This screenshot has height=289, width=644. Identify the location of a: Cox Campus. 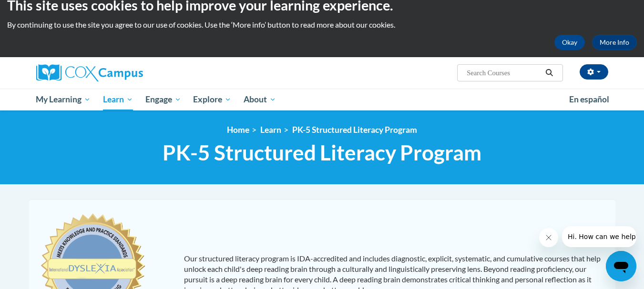
(127, 73).